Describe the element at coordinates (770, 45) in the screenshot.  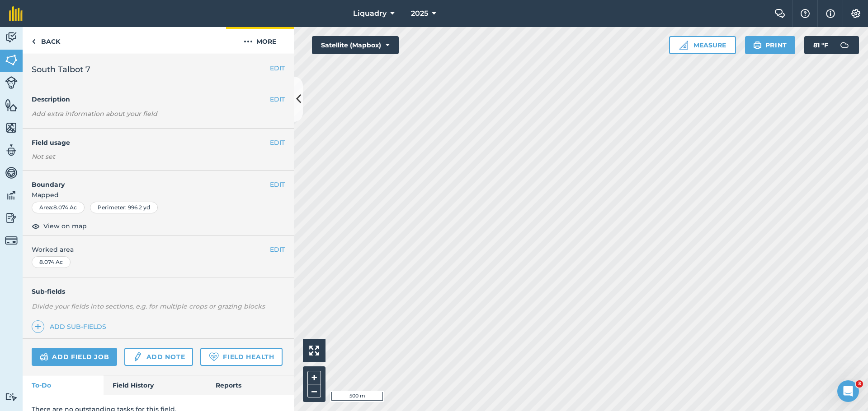
I see `button: Print` at that location.